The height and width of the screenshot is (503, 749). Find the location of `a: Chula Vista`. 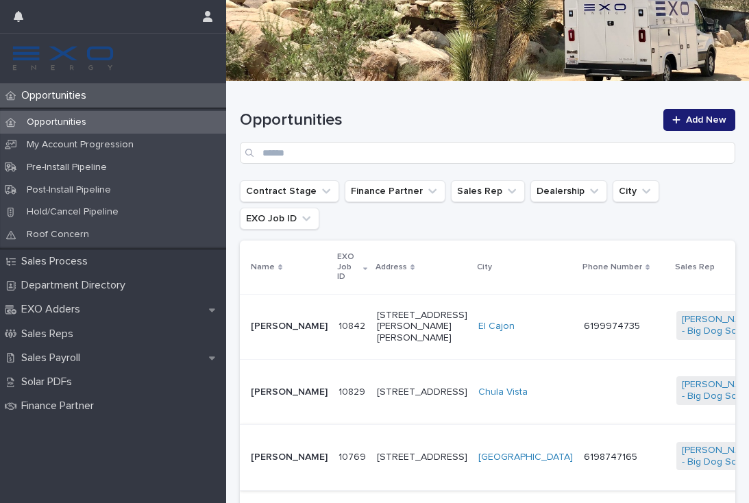

a: Chula Vista is located at coordinates (503, 392).